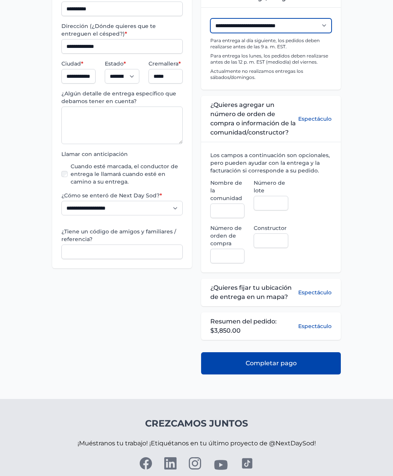 The height and width of the screenshot is (476, 393). Describe the element at coordinates (119, 98) in the screenshot. I see `font: ¿Algún detalle de entrega específico que debamos tener en cuenta?` at that location.